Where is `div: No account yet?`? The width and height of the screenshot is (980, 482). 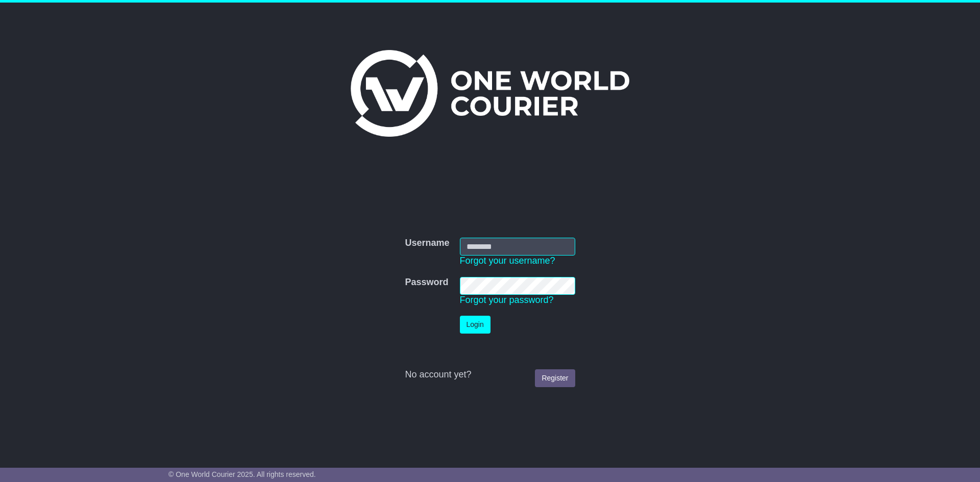 div: No account yet? is located at coordinates (490, 375).